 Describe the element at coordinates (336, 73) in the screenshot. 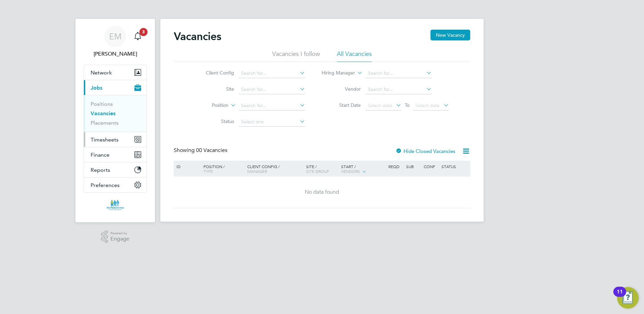

I see `label: Hiring Manager` at that location.